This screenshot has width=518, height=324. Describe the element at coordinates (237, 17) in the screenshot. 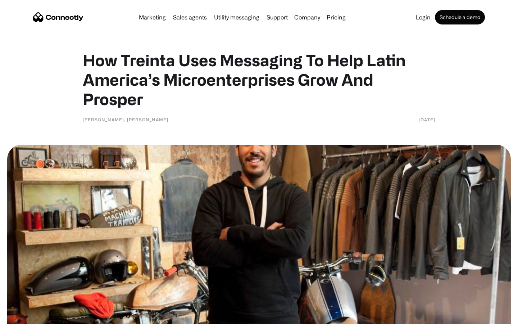

I see `a: Utility messaging` at that location.